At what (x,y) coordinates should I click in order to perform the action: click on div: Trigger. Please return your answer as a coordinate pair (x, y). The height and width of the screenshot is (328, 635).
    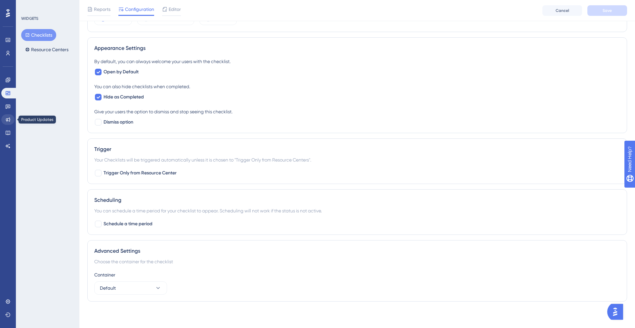
    Looking at the image, I should click on (357, 149).